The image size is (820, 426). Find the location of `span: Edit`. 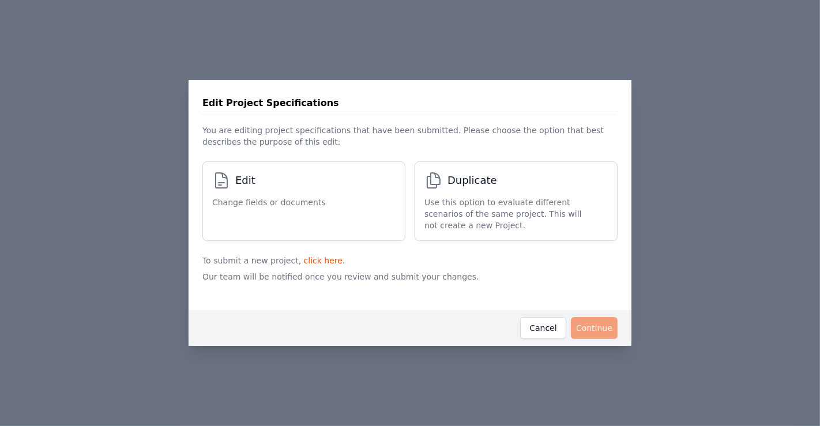

span: Edit is located at coordinates (245, 181).